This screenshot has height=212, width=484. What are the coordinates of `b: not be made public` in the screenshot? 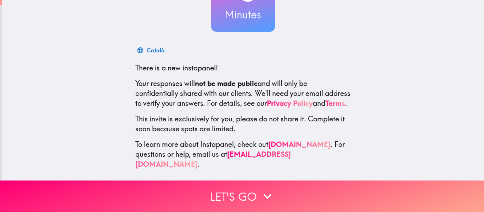 It's located at (226, 83).